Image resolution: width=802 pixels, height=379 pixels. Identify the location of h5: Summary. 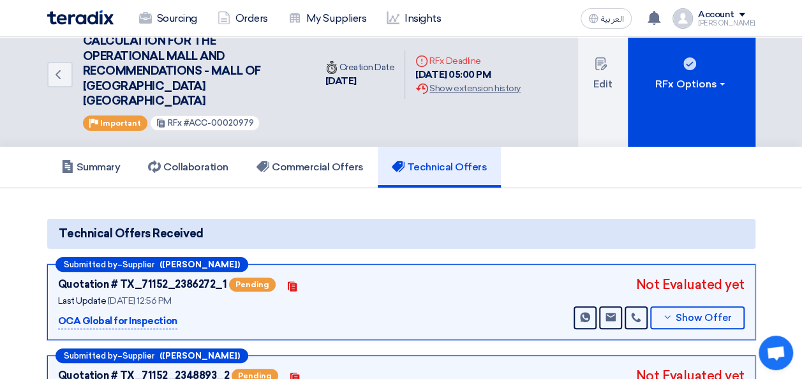
(91, 167).